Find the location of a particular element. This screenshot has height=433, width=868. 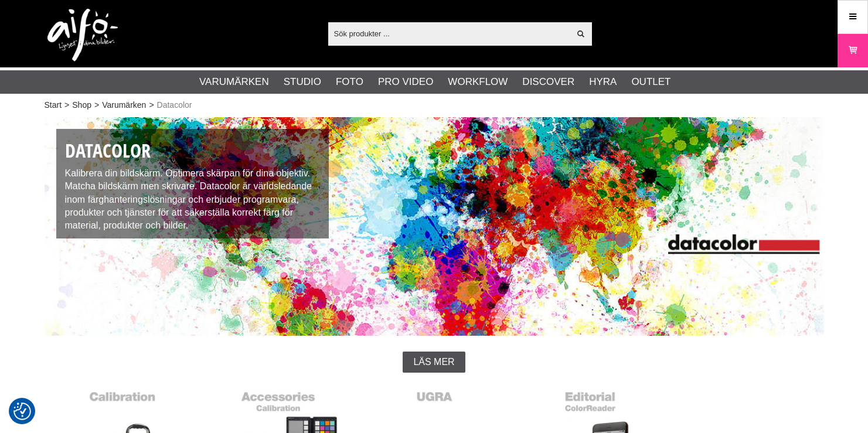

a: Workflow is located at coordinates (477, 82).